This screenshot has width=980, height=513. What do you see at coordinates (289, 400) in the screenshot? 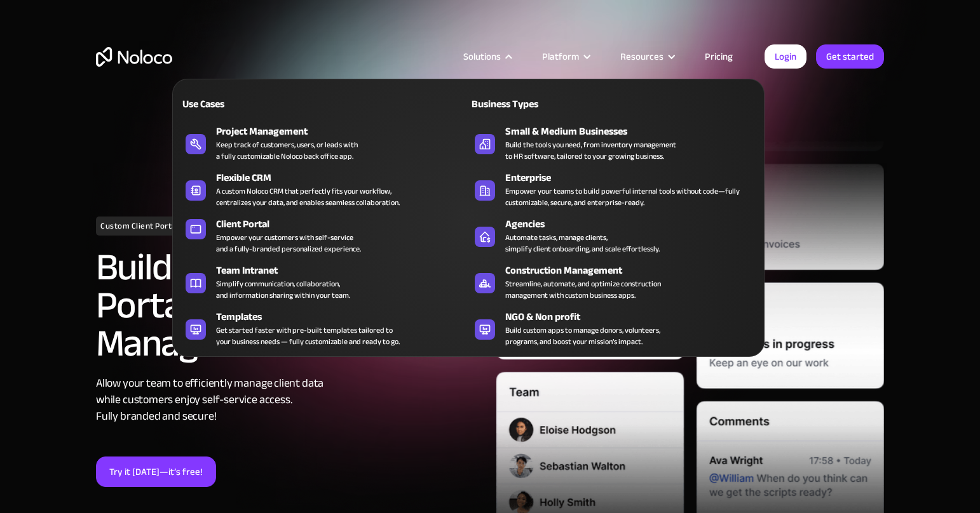
I see `div: Allow your team to efficiently manage client data while customers enjoy self-service access. Full...` at bounding box center [289, 400].